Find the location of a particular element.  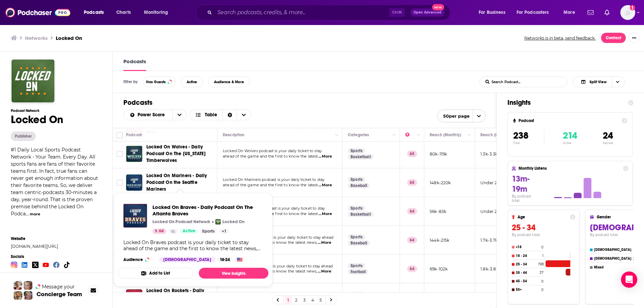

h1: Insights is located at coordinates (565, 102).